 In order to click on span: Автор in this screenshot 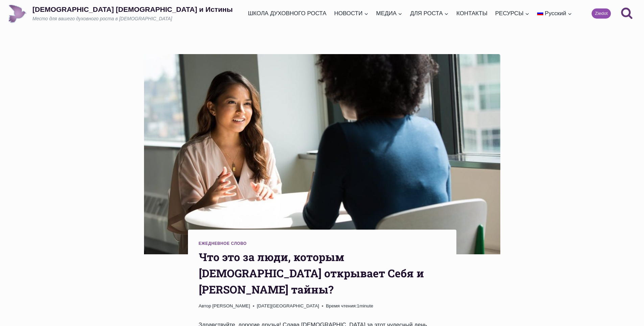, I will do `click(205, 306)`.